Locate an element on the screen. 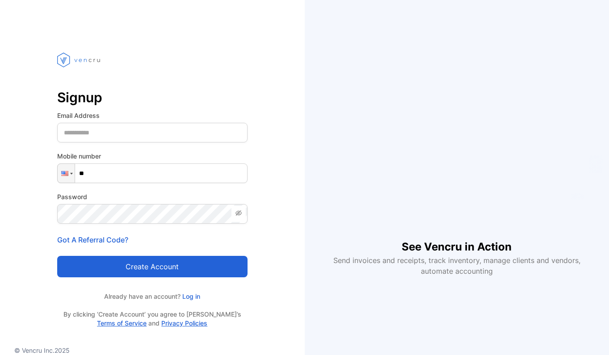 The image size is (609, 355). p: Got A Referral Code? is located at coordinates (152, 240).